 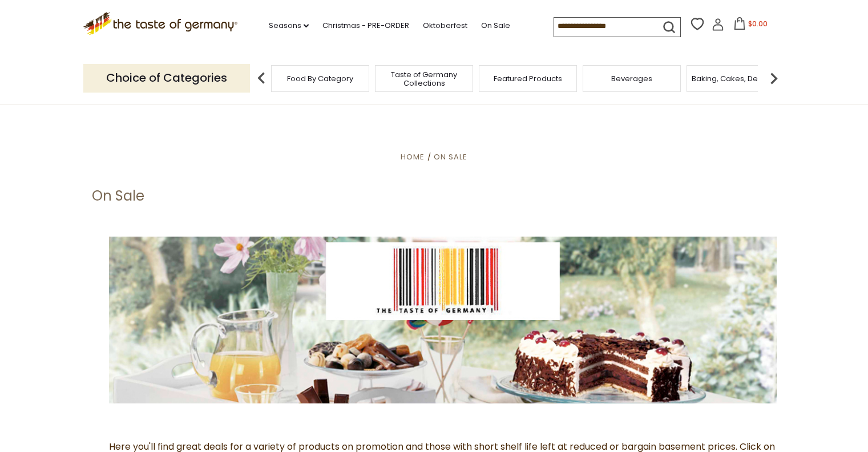 I want to click on p: Choice of Categories, so click(x=166, y=78).